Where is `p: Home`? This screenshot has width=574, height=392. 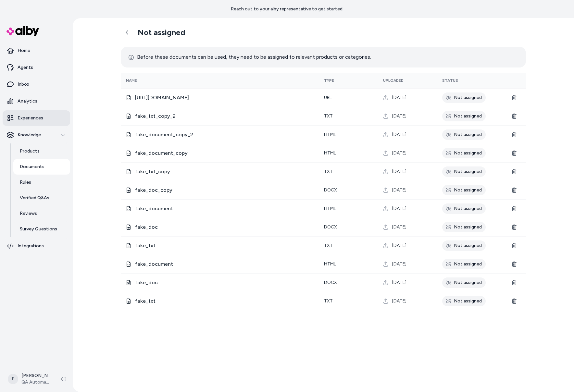 p: Home is located at coordinates (24, 51).